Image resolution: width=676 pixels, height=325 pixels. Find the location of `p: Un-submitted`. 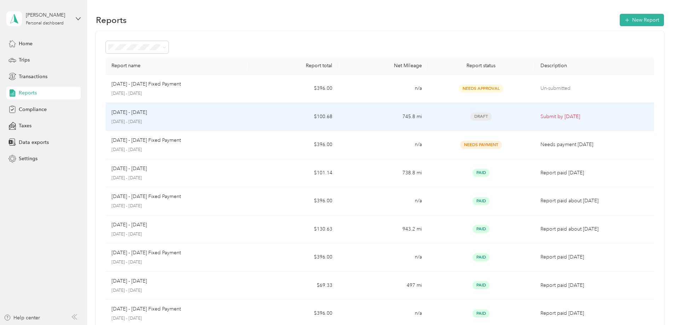

p: Un-submitted is located at coordinates (594, 89).